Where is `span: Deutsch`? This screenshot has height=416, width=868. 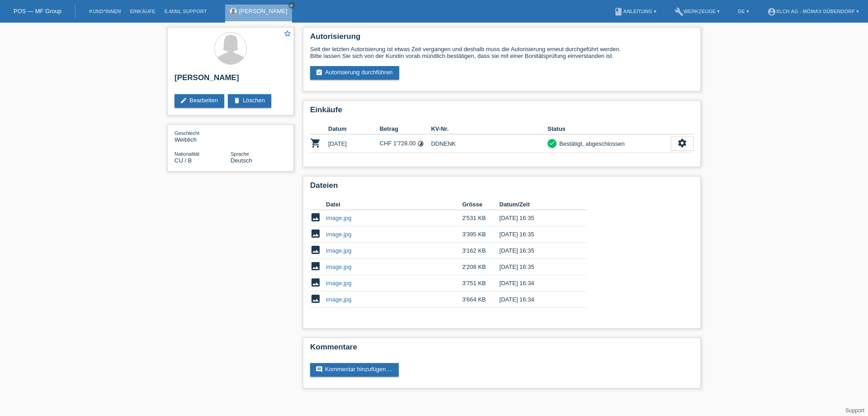 span: Deutsch is located at coordinates (241, 160).